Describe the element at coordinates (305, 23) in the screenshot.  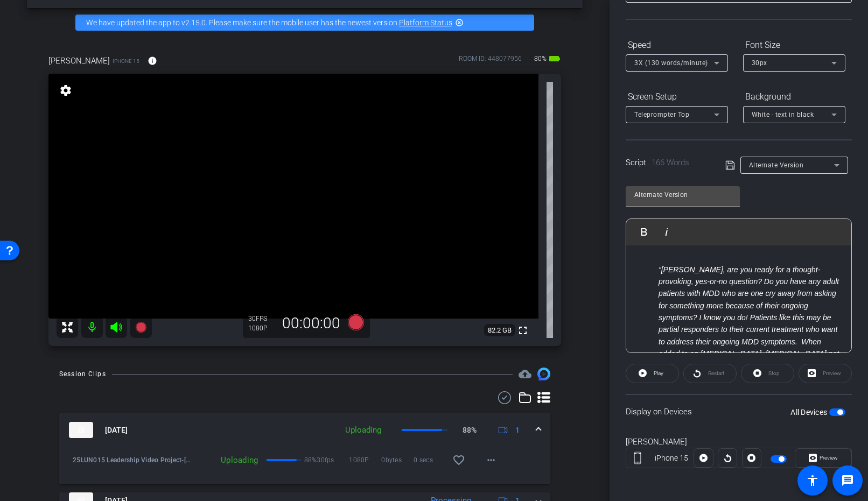
I see `div: We have updated the app to v2.15.0. Please make sure the mobile user has the newest version.` at that location.